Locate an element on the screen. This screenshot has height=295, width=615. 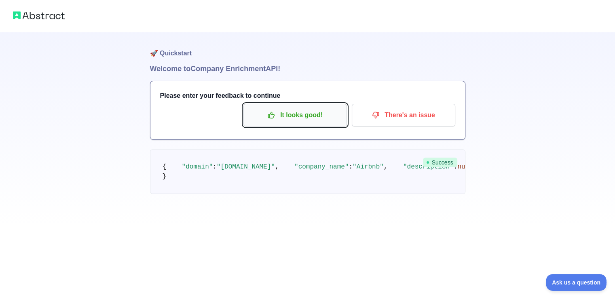
p: There's an issue is located at coordinates (404, 115).